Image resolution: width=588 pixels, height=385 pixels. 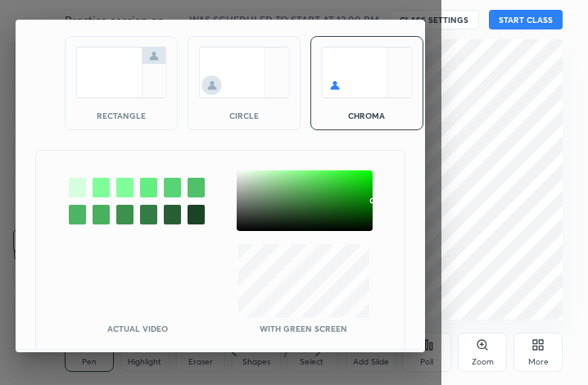 What do you see at coordinates (368, 72) in the screenshot?
I see `img: chromaScreenIcon.c19ab0a0.svg` at bounding box center [368, 72].